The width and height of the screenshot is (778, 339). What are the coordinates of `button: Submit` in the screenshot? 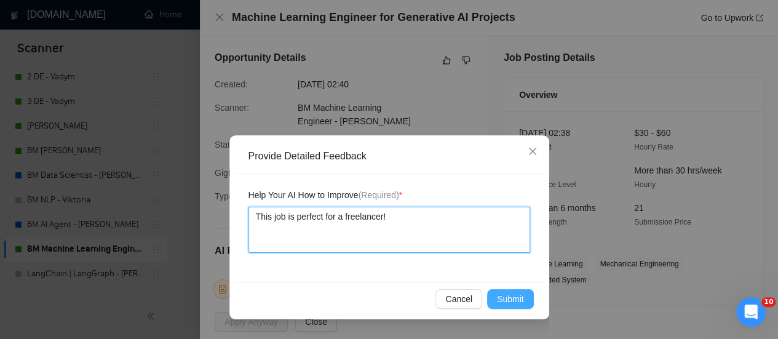 It's located at (511, 299).